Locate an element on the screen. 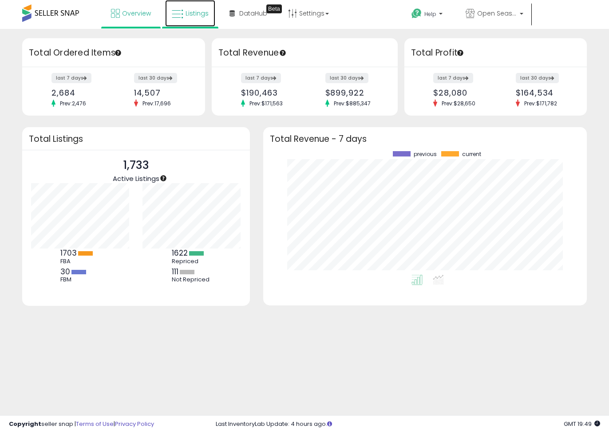  div: FBA is located at coordinates (80, 261).